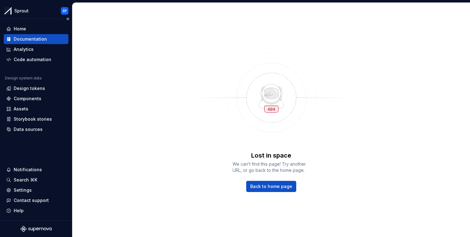 The height and width of the screenshot is (237, 470). Describe the element at coordinates (24, 49) in the screenshot. I see `div: Analytics` at that location.